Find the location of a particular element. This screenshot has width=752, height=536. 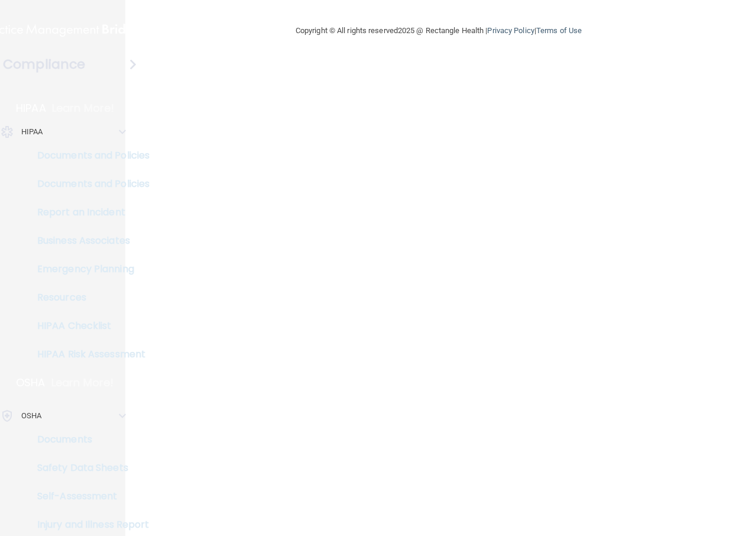

h4: Compliance is located at coordinates (44, 64).